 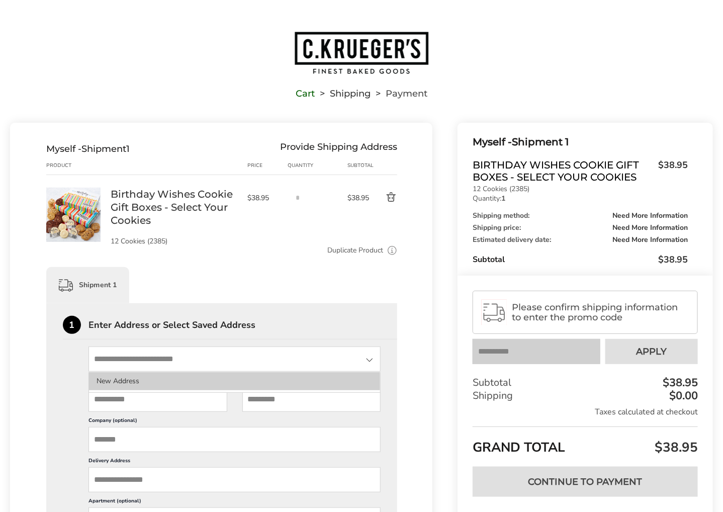 I want to click on button: Delete product, so click(x=384, y=198).